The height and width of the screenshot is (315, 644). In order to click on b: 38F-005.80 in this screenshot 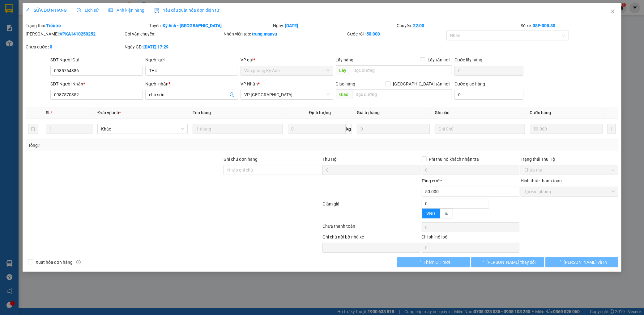, I will do `click(544, 25)`.